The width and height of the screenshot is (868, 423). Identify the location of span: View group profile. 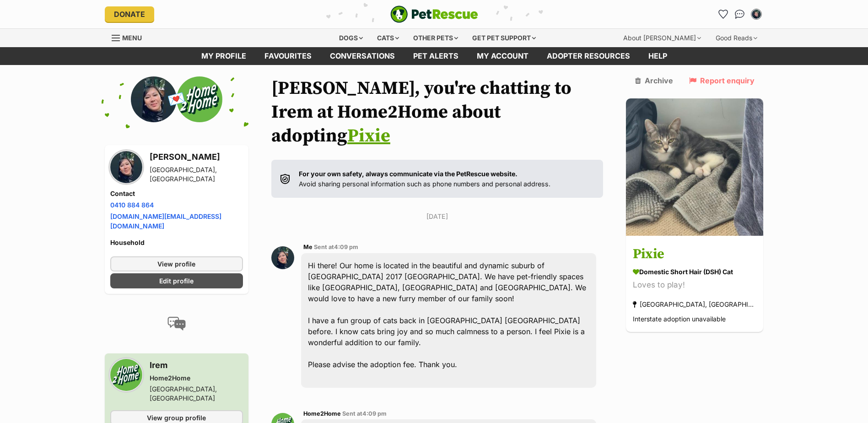
(176, 417).